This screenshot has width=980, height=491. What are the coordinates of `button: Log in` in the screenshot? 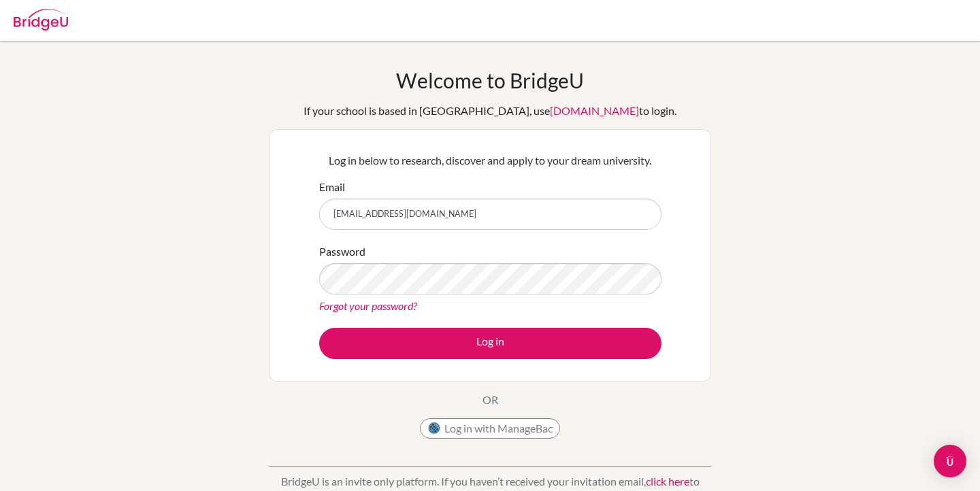 It's located at (490, 343).